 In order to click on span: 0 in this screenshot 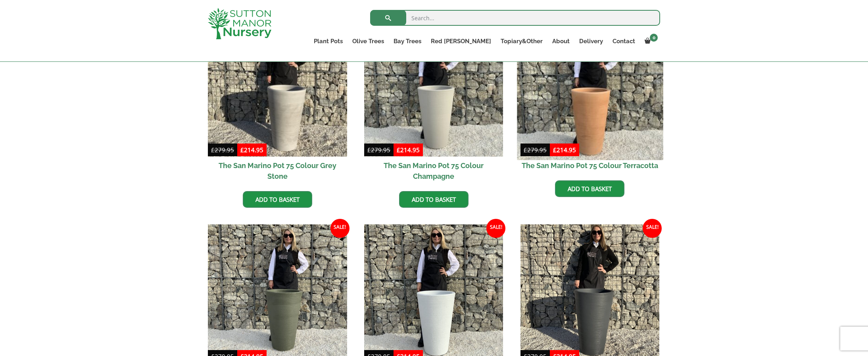, I will do `click(654, 38)`.